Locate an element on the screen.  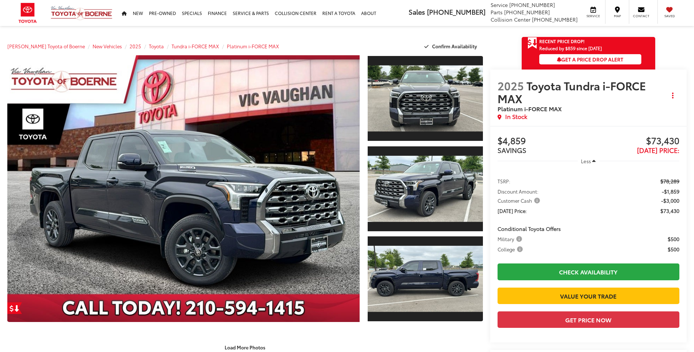
img: Vic Vaughan Toyota of Boerne is located at coordinates (82, 13).